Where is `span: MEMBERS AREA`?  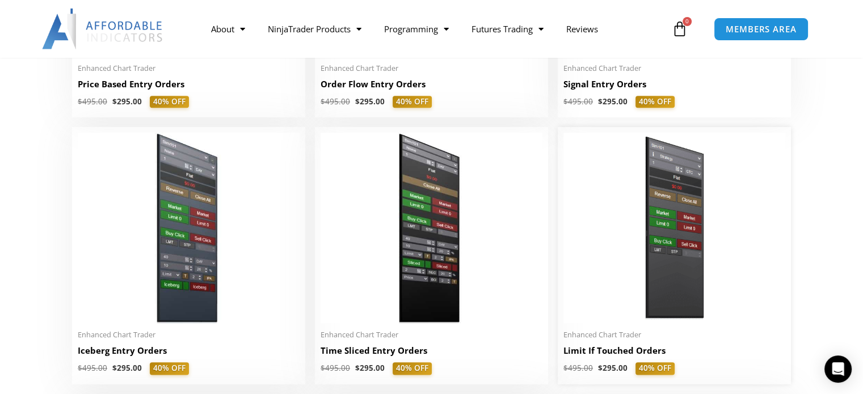 span: MEMBERS AREA is located at coordinates (761, 29).